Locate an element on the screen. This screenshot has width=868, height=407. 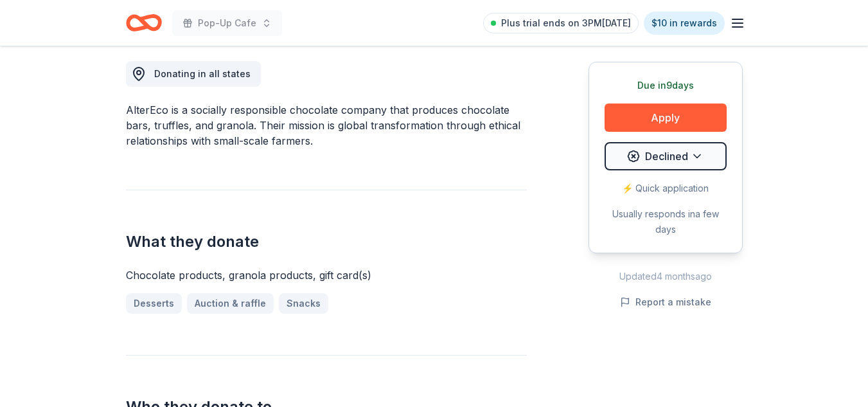
div: Usually responds in a few days is located at coordinates (666, 222).